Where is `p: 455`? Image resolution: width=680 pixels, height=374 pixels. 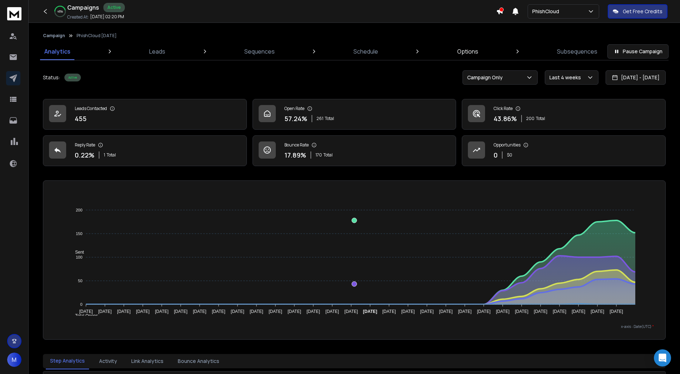 p: 455 is located at coordinates (80, 119).